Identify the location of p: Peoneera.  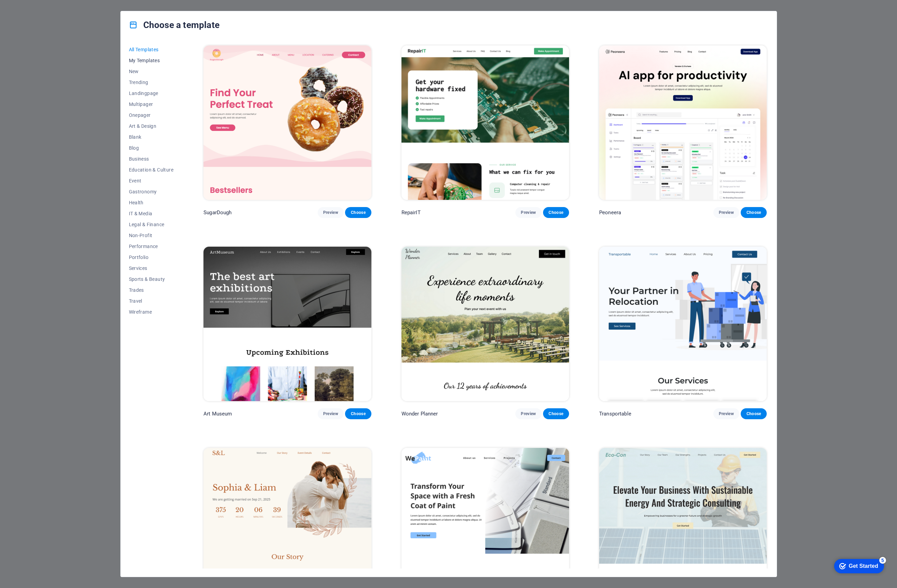
(610, 213).